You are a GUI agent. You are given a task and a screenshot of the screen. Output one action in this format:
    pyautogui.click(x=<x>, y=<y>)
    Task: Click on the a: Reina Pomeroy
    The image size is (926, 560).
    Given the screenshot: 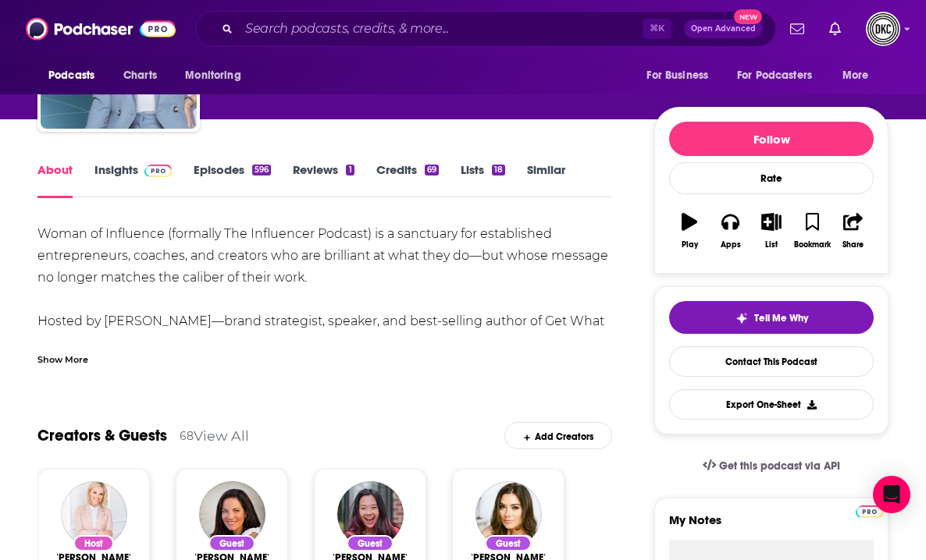 What is the action you would take?
    pyautogui.click(x=370, y=514)
    